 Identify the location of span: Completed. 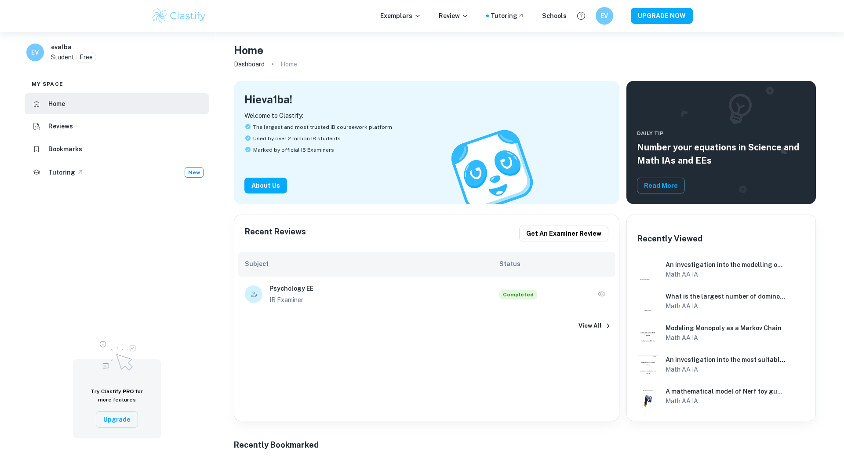
(518, 294).